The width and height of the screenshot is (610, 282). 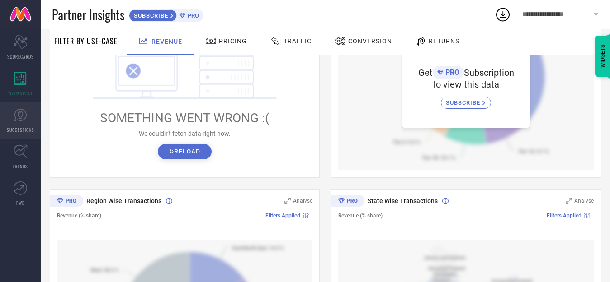 I want to click on a: SUBSCRIBE, so click(x=466, y=99).